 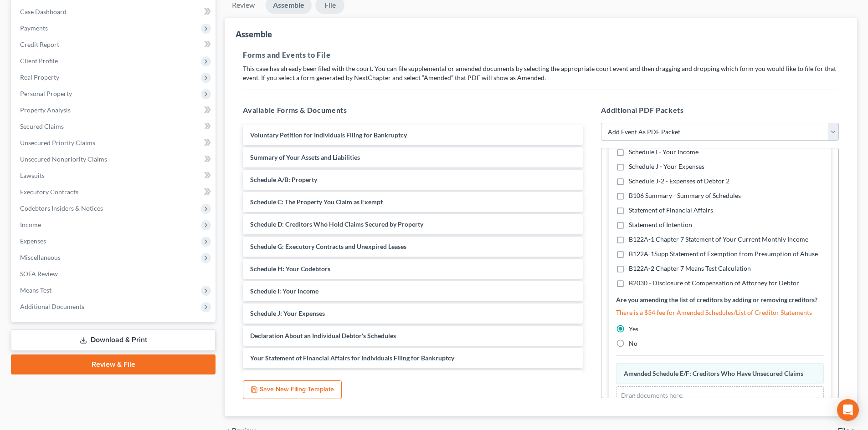 I want to click on span: Schedule J - Your Expenses, so click(x=666, y=166).